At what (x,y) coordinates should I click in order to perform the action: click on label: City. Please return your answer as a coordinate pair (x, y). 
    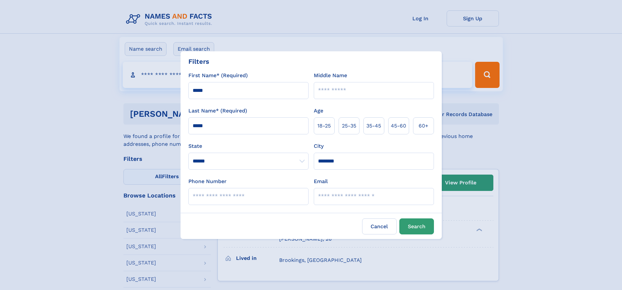
    Looking at the image, I should click on (319, 146).